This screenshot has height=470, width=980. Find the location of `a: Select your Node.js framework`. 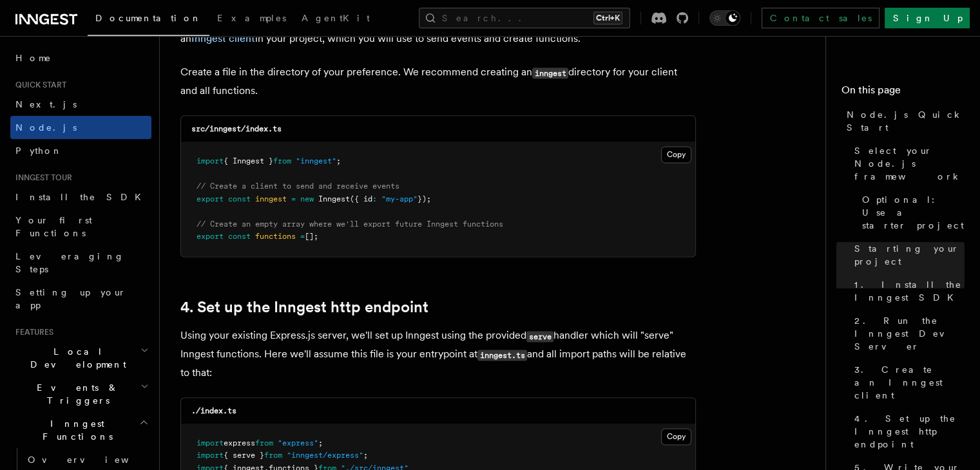

a: Select your Node.js framework is located at coordinates (907, 163).